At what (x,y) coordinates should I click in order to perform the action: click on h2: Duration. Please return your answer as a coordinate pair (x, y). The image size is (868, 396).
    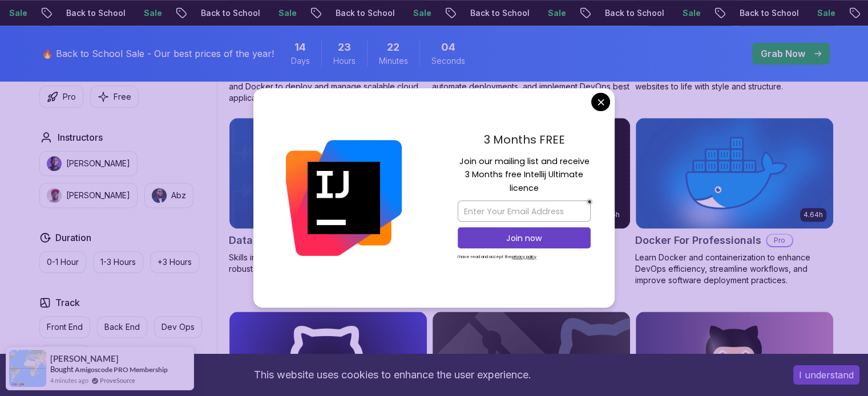
    Looking at the image, I should click on (73, 238).